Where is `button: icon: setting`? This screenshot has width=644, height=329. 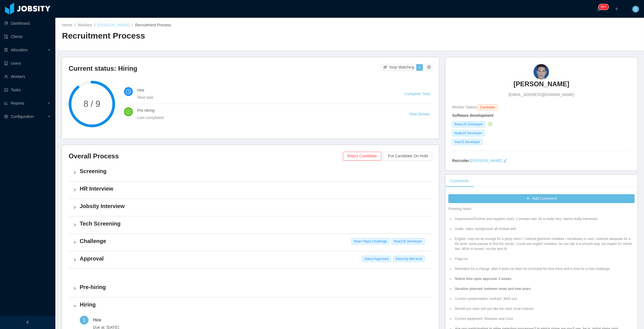 button: icon: setting is located at coordinates (429, 67).